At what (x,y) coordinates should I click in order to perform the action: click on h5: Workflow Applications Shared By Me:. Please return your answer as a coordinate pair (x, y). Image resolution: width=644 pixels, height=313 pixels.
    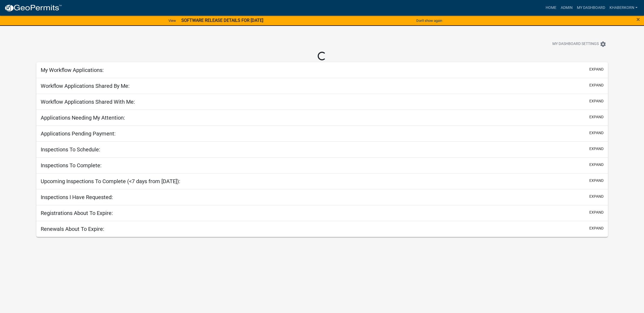
    Looking at the image, I should click on (85, 86).